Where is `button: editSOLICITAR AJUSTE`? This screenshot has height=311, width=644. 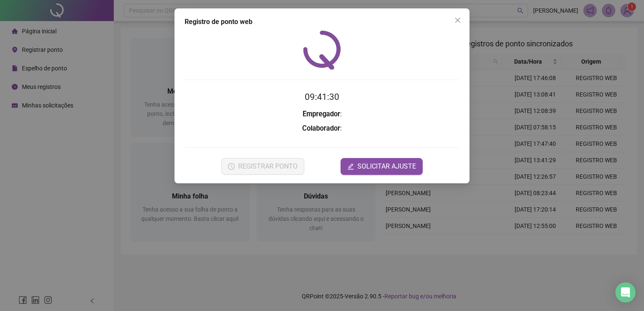 button: editSOLICITAR AJUSTE is located at coordinates (381, 166).